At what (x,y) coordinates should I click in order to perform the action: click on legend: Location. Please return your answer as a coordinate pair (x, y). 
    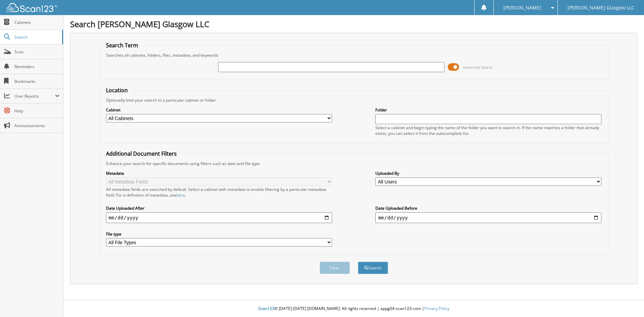
    Looking at the image, I should click on (117, 90).